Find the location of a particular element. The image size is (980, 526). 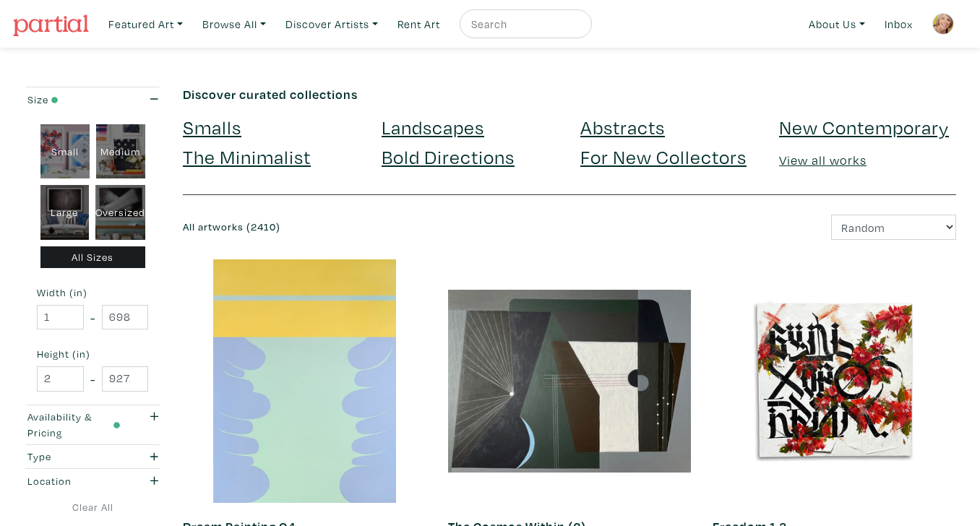

small: Width (in) is located at coordinates (93, 293).